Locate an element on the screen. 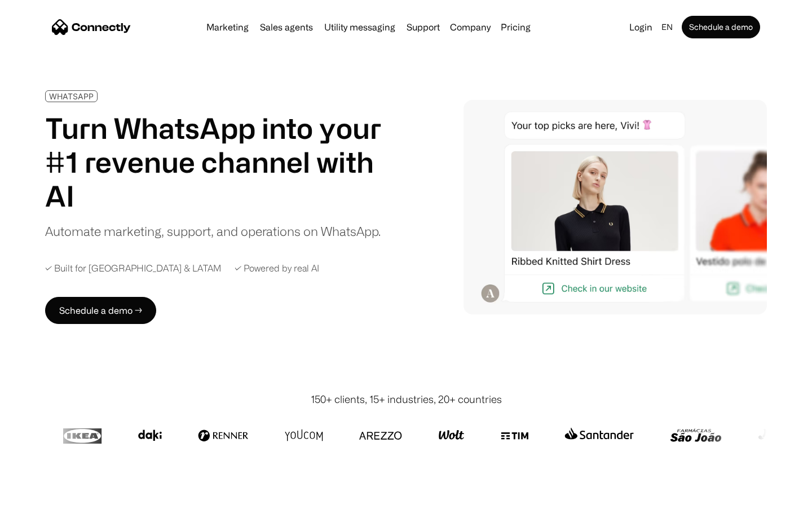  div: WHATSAPP is located at coordinates (71, 96).